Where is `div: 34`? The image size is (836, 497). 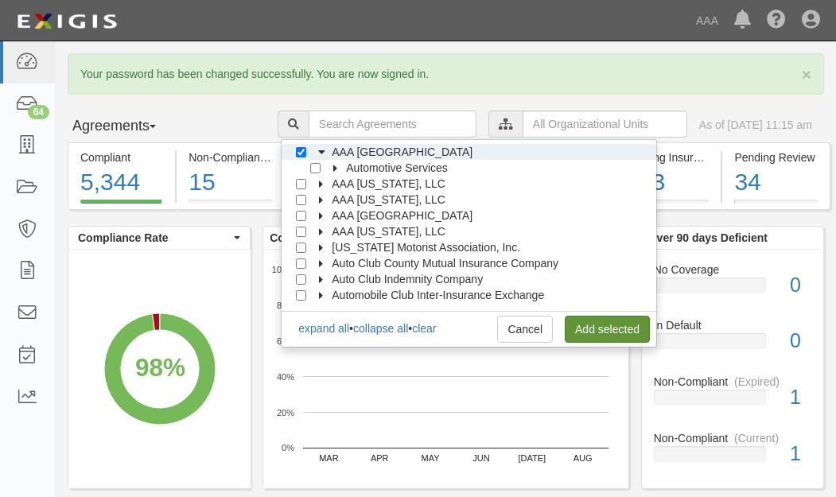
div: 34 is located at coordinates (775, 182).